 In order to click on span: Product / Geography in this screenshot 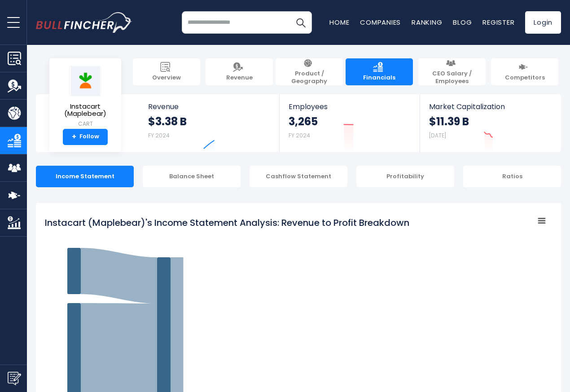, I will do `click(309, 78)`.